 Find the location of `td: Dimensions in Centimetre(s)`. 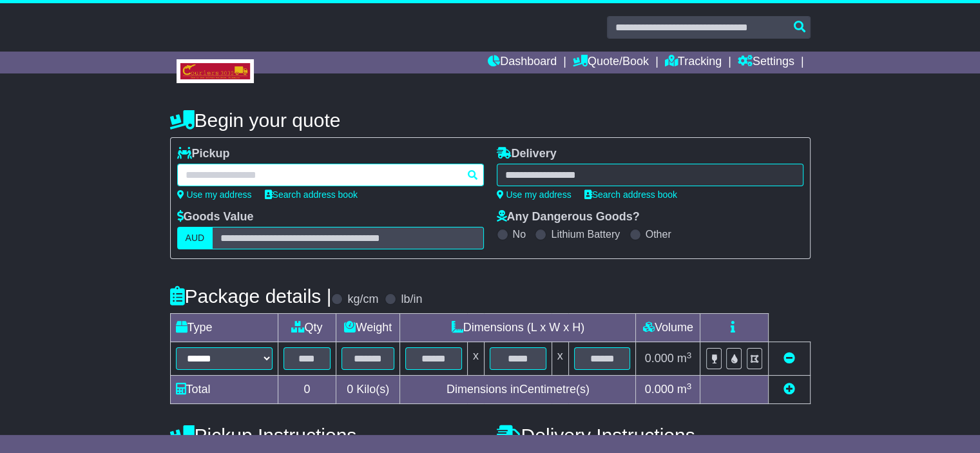

td: Dimensions in Centimetre(s) is located at coordinates (518, 390).